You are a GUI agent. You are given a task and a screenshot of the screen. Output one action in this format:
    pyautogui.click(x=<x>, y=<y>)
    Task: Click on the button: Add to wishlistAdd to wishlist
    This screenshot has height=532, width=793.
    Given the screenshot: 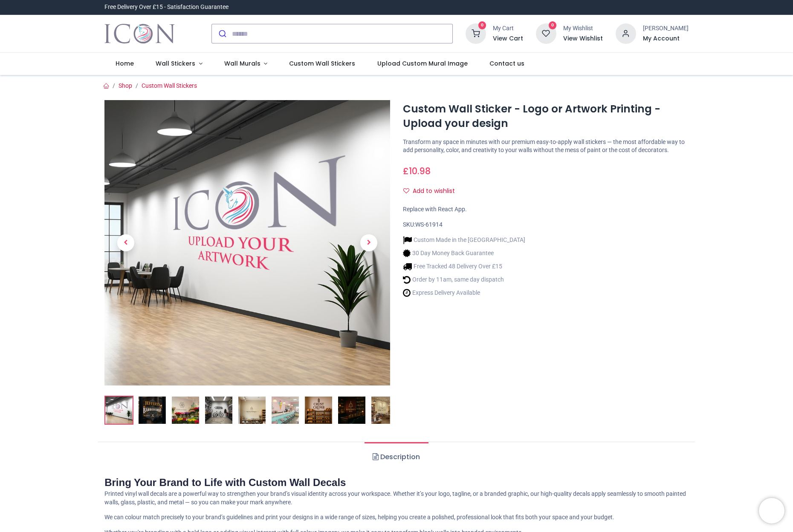 What is the action you would take?
    pyautogui.click(x=433, y=191)
    